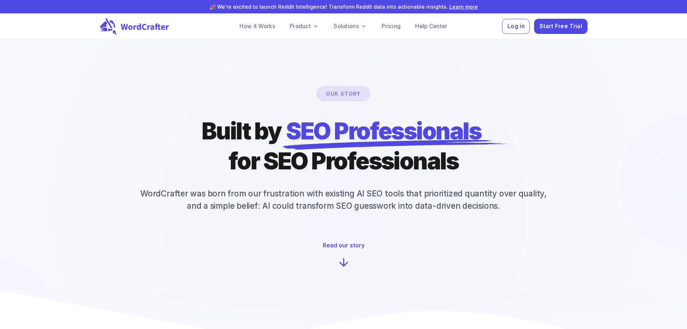  What do you see at coordinates (344, 93) in the screenshot?
I see `p: Our Story` at bounding box center [344, 93].